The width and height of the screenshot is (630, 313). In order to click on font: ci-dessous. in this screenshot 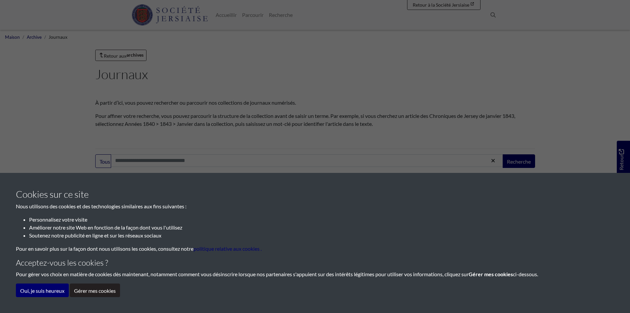, I will do `click(526, 274)`.